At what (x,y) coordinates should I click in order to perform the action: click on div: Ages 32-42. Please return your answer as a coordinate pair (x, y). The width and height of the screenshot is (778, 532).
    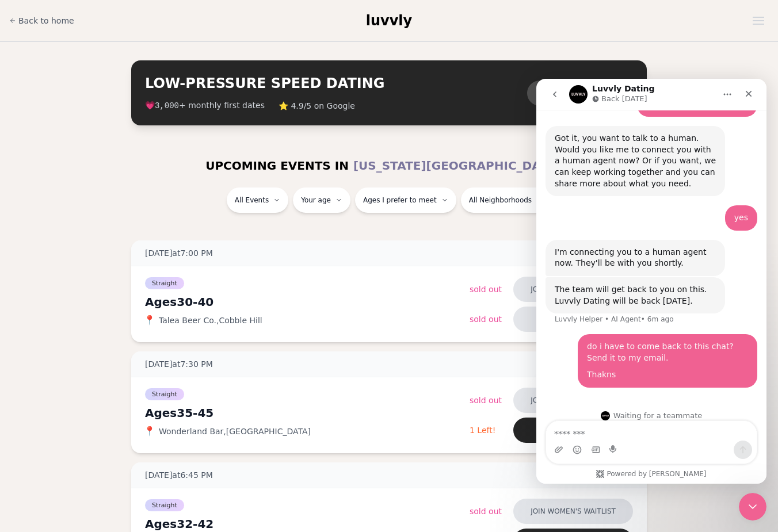
    Looking at the image, I should click on (307, 524).